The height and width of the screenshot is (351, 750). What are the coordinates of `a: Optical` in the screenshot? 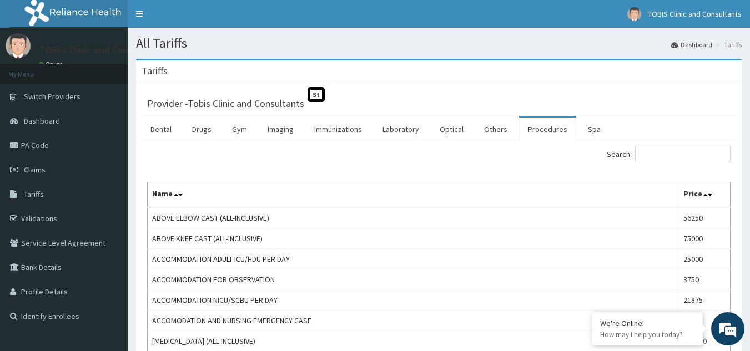 It's located at (451, 129).